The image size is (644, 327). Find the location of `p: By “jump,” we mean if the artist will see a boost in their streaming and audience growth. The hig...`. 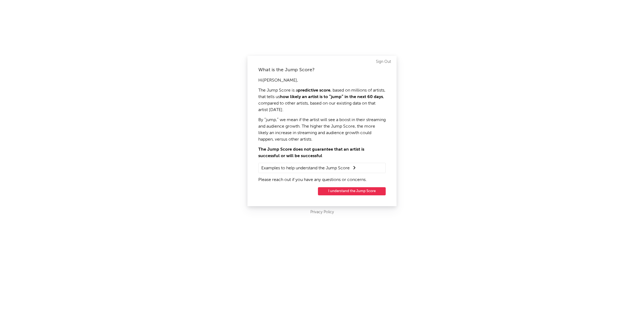

p: By “jump,” we mean if the artist will see a boost in their streaming and audience growth. The hig... is located at coordinates (322, 130).